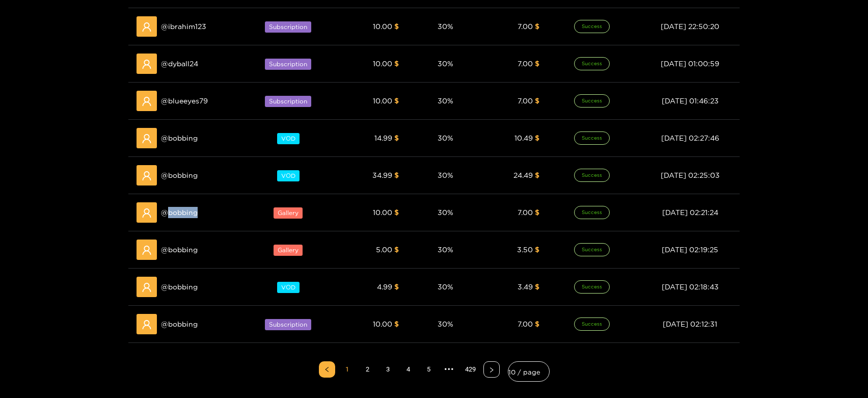 The image size is (868, 398). What do you see at coordinates (492, 370) in the screenshot?
I see `li: Next Page` at bounding box center [492, 370].